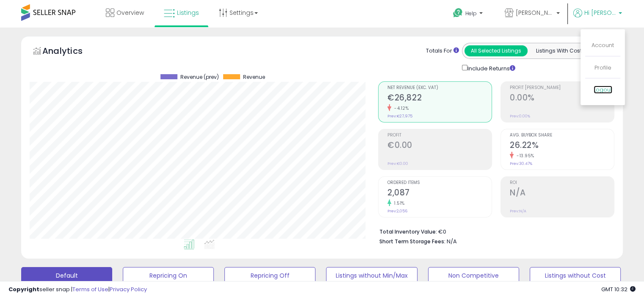  What do you see at coordinates (474, 275) in the screenshot?
I see `button: Non Competitive` at bounding box center [474, 275].